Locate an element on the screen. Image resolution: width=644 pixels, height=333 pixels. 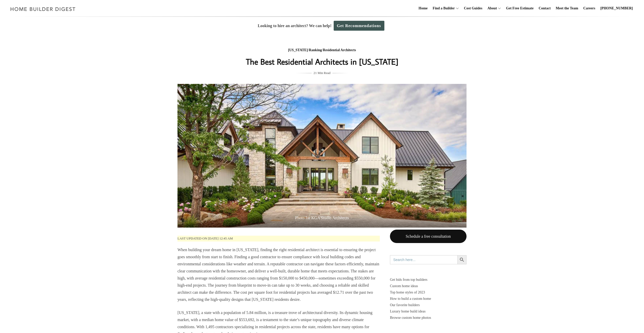
a: Careers is located at coordinates (589, 9).